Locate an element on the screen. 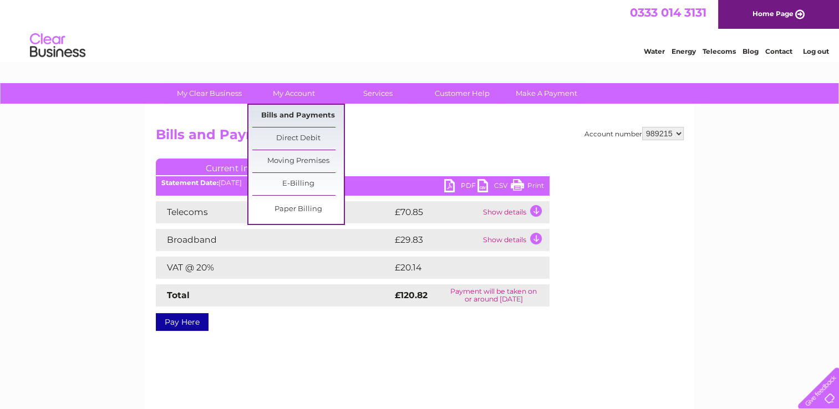 Image resolution: width=839 pixels, height=409 pixels. td: £29.83 is located at coordinates (436, 240).